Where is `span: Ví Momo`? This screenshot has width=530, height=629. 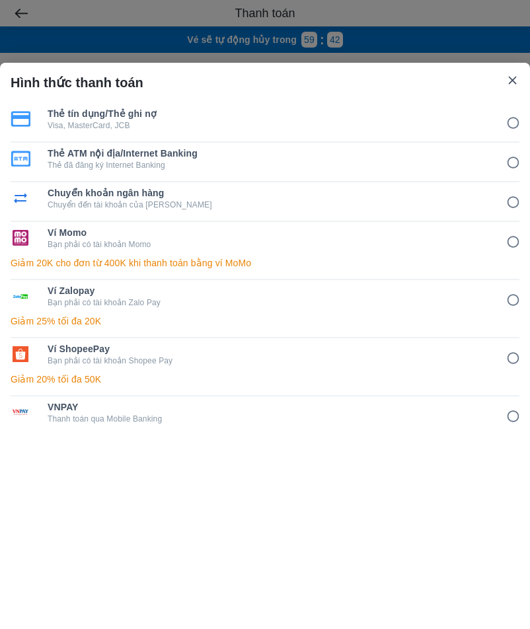
span: Ví Momo is located at coordinates (268, 233).